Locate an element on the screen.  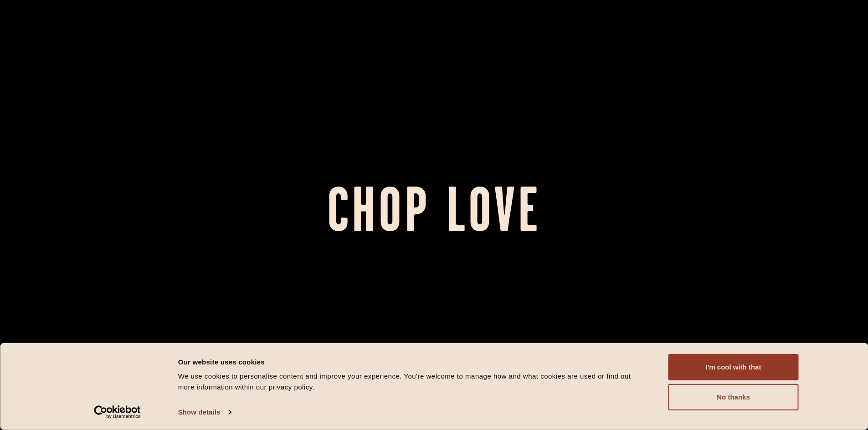
div: We use cookies to personalise content and improve your experience. You're welcome to manage how a... is located at coordinates (413, 382).